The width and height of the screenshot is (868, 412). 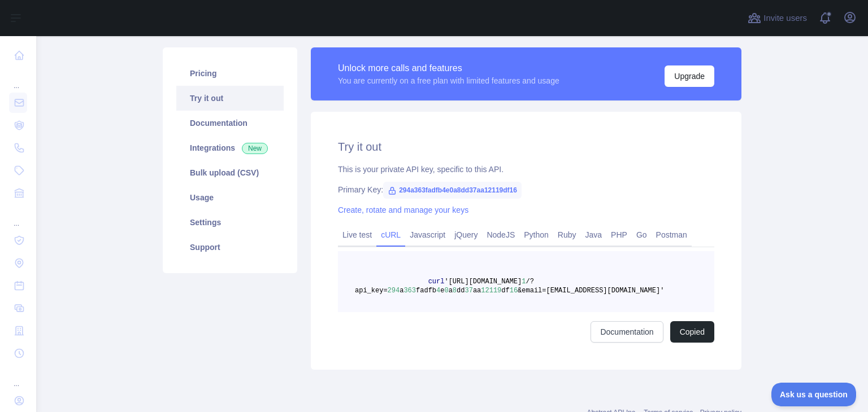 What do you see at coordinates (505, 291) in the screenshot?
I see `span: df` at bounding box center [505, 291].